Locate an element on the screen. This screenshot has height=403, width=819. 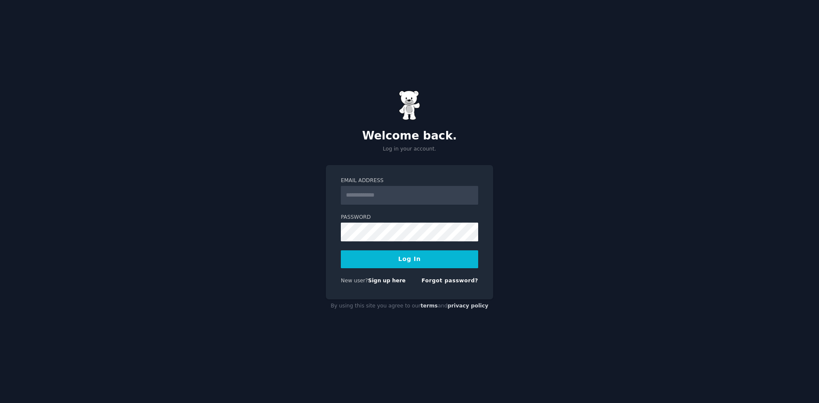
a: terms is located at coordinates (429, 306).